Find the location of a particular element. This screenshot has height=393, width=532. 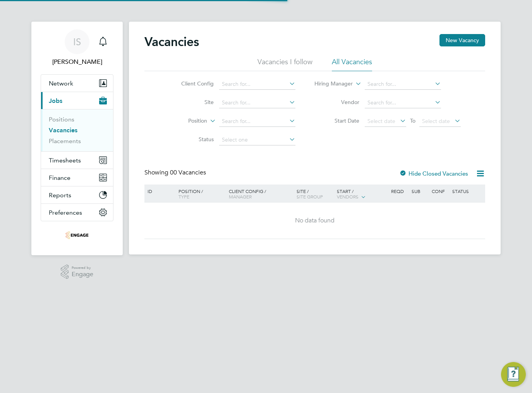

span: Timesheets is located at coordinates (65, 160).